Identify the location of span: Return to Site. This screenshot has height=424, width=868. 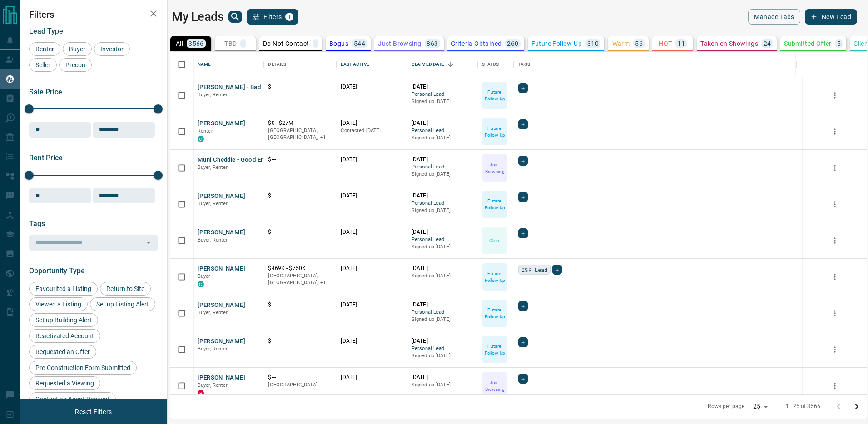
(126, 289).